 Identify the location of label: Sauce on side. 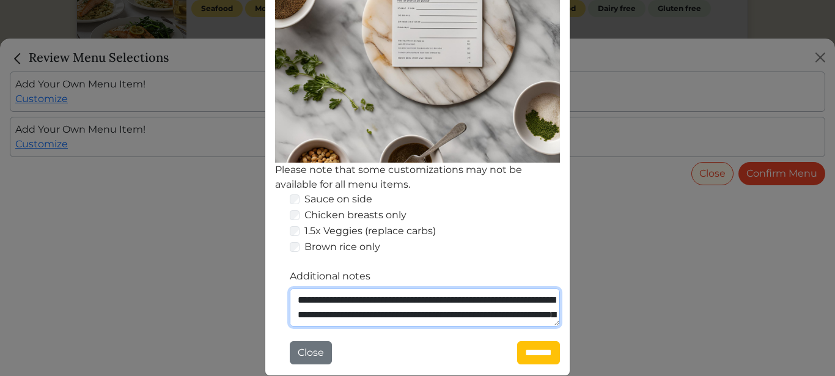
(338, 199).